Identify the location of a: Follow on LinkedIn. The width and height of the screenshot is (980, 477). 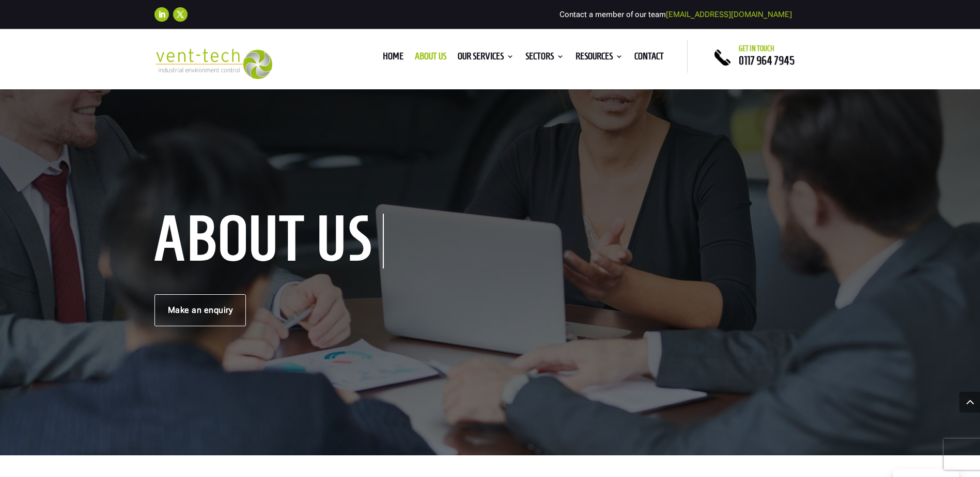
(162, 14).